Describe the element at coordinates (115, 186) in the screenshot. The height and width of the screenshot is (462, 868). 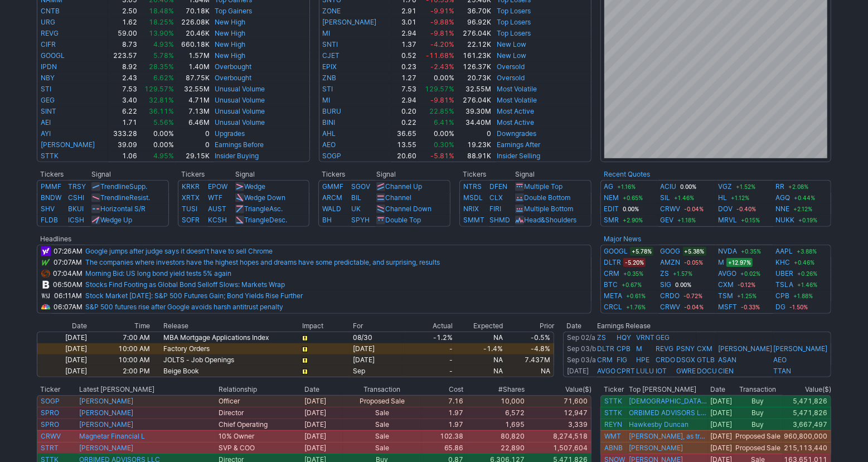
I see `span: Trendline` at that location.